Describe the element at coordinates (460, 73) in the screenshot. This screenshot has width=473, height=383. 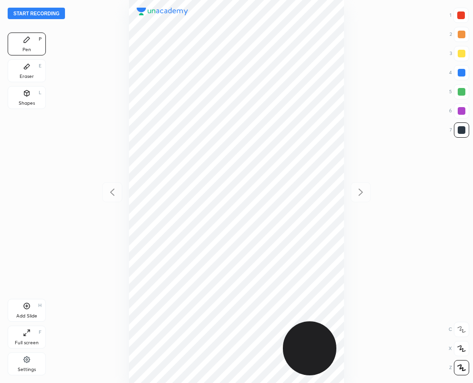
I see `div: 4` at that location.